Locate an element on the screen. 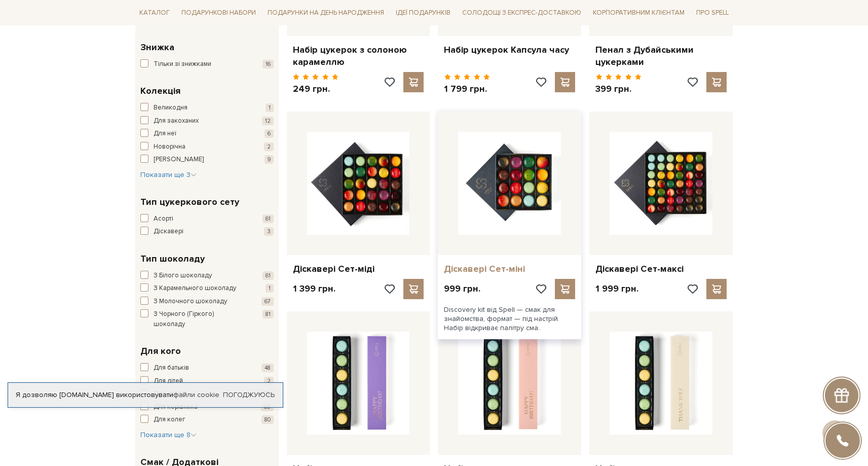 The height and width of the screenshot is (466, 868). span: 48 is located at coordinates (268, 368).